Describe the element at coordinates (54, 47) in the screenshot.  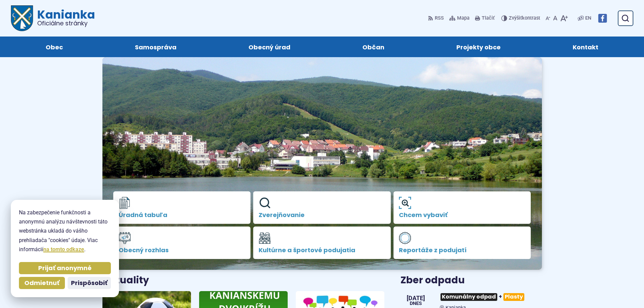
I see `a: Obec` at that location.